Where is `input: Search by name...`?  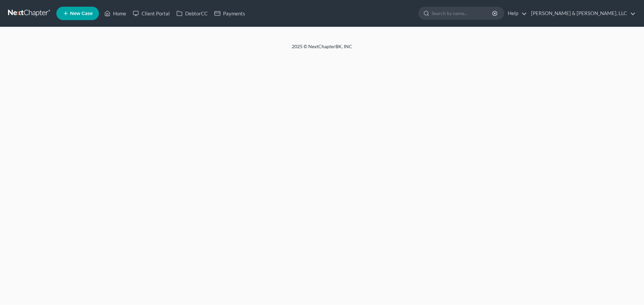
input: Search by name... is located at coordinates (462, 13).